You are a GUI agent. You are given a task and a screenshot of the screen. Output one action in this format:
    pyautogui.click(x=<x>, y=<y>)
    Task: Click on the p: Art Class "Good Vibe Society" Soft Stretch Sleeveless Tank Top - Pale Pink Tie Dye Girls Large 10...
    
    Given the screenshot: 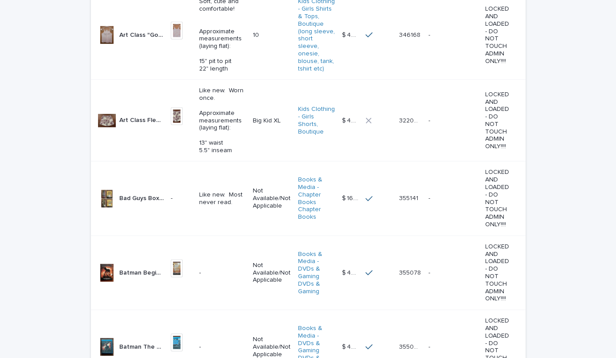 What is the action you would take?
    pyautogui.click(x=142, y=34)
    